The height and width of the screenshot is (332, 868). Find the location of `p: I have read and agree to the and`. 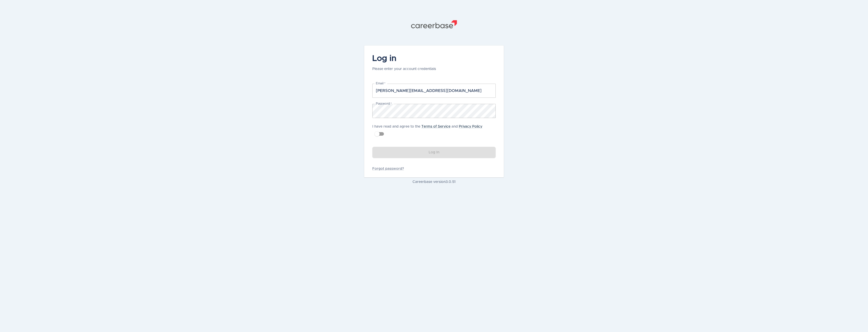

p: I have read and agree to the and is located at coordinates (434, 127).